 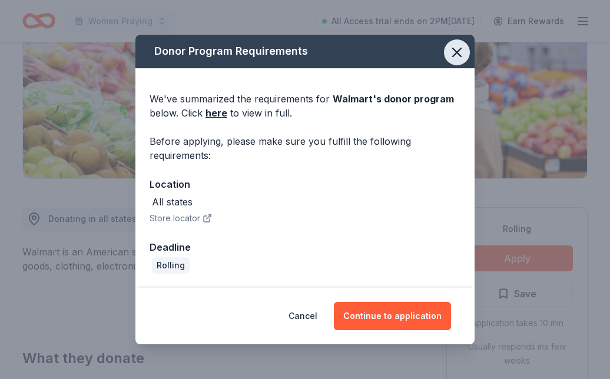 I want to click on div: Deadline, so click(x=305, y=247).